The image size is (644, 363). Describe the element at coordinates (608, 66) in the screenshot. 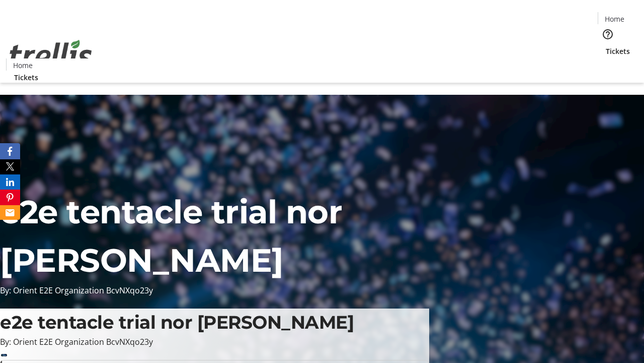

I see `button: Cart` at that location.